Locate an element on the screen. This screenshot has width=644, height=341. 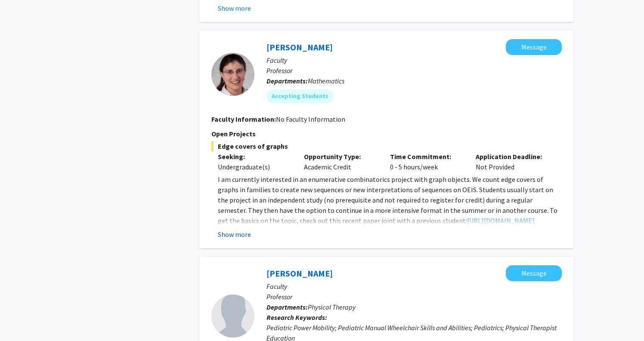
div: Not Provided is located at coordinates (512, 162).